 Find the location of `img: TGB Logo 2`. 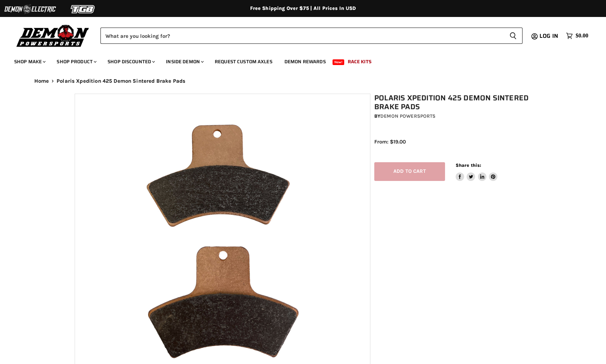

img: TGB Logo 2 is located at coordinates (83, 9).